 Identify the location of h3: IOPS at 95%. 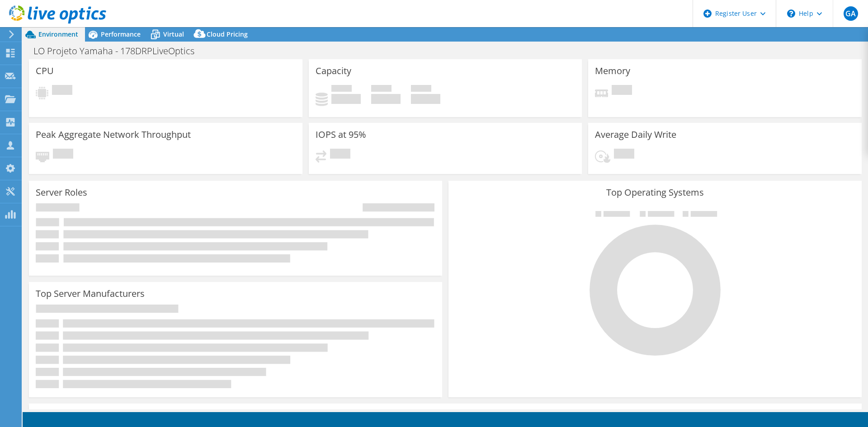
(341, 135).